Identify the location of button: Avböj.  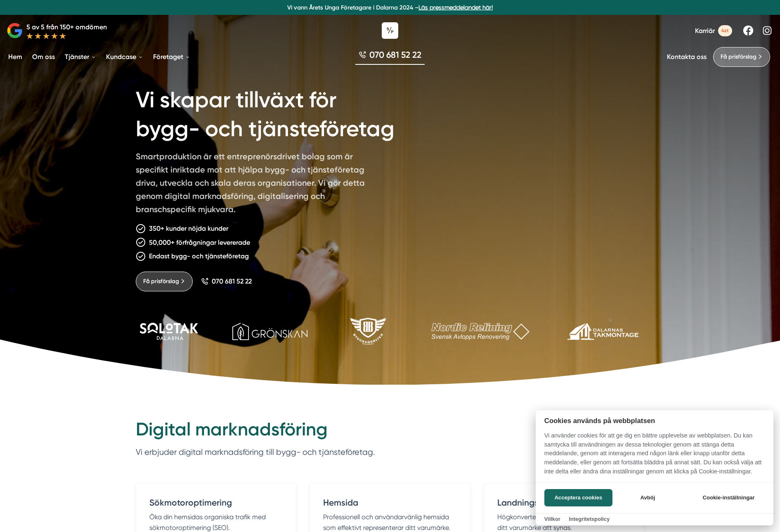
(648, 497).